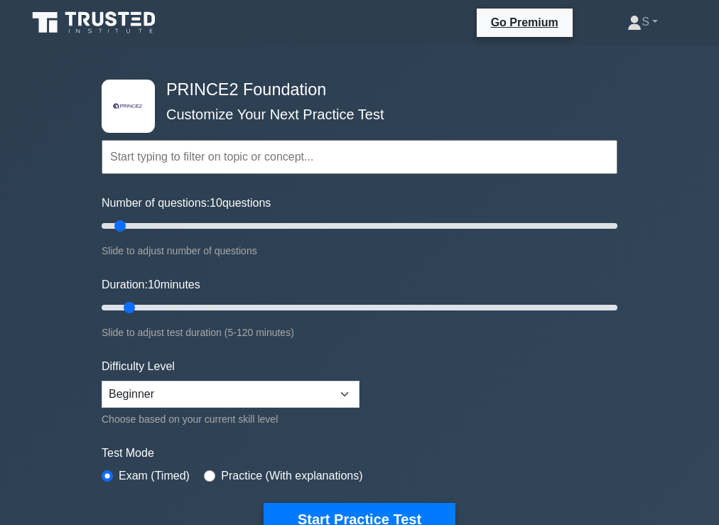 The height and width of the screenshot is (525, 719). I want to click on div: Slide to adjust test duration (5-120 minutes), so click(360, 333).